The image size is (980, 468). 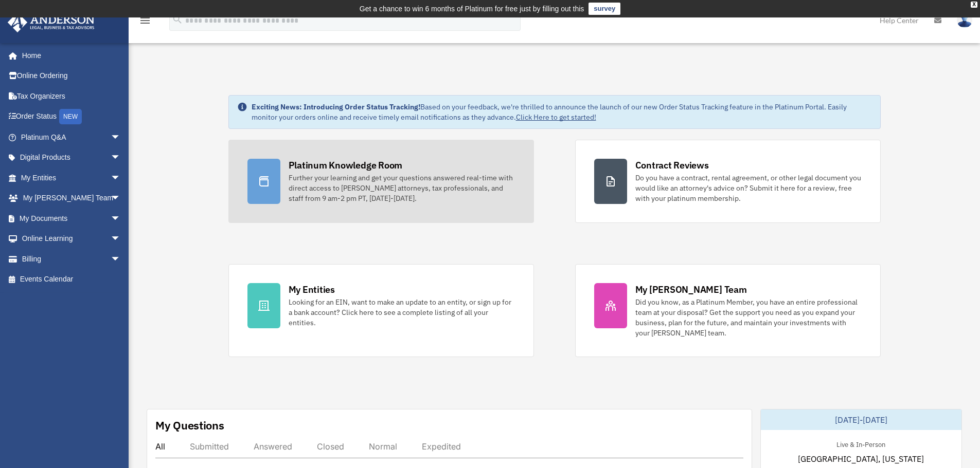 What do you see at coordinates (312, 289) in the screenshot?
I see `div: My Entities` at bounding box center [312, 289].